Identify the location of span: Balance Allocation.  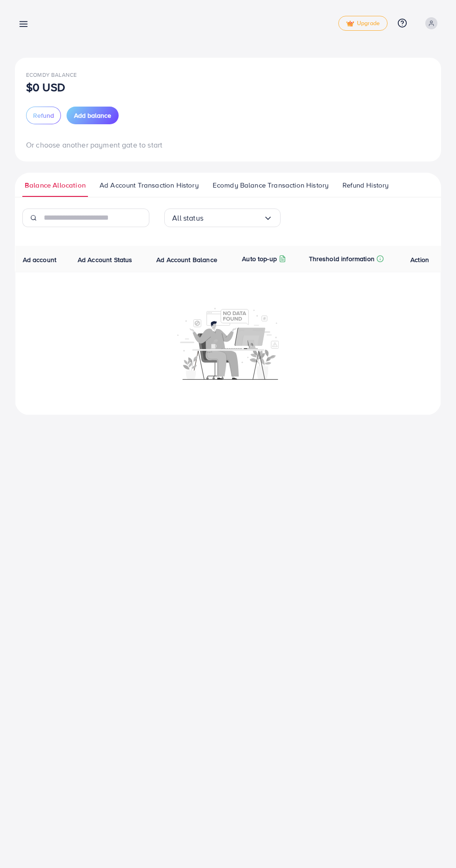
(55, 185).